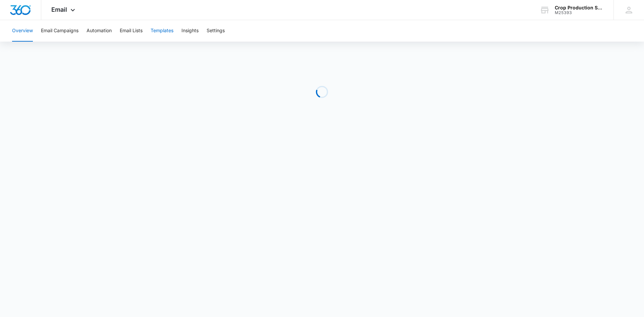  Describe the element at coordinates (59, 9) in the screenshot. I see `span: Email` at that location.